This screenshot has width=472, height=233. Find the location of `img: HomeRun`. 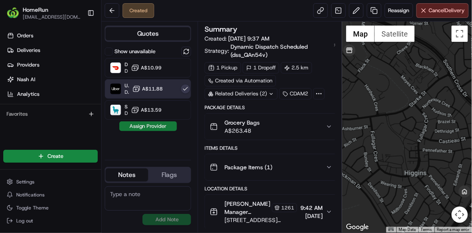

img: HomeRun is located at coordinates (13, 13).